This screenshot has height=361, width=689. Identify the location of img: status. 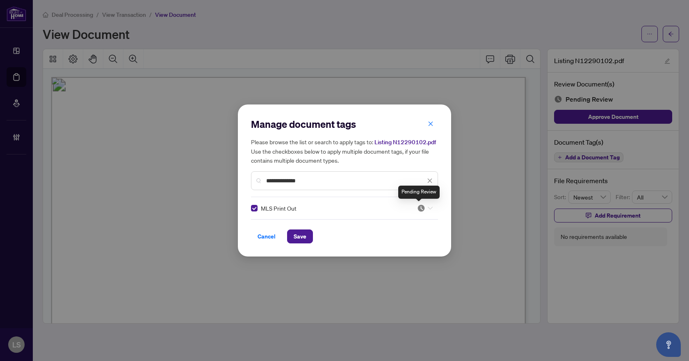
(421, 208).